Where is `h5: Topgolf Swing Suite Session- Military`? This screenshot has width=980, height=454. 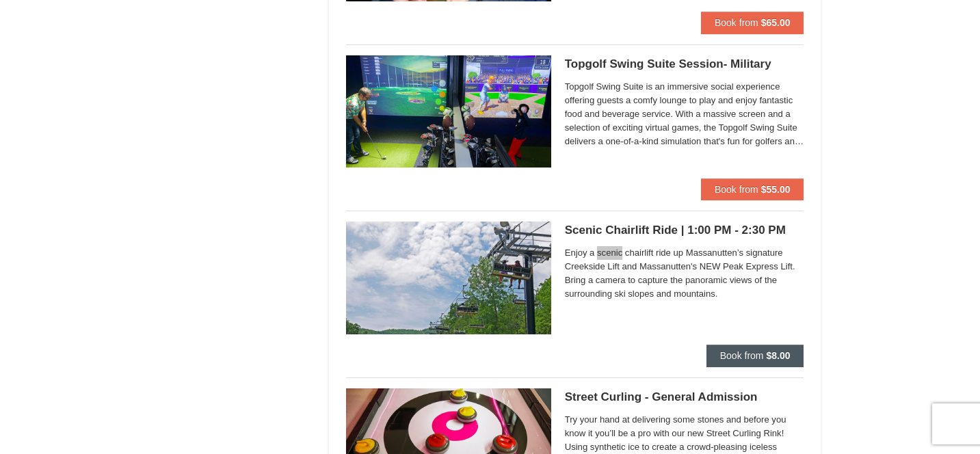
h5: Topgolf Swing Suite Session- Military is located at coordinates (684, 64).